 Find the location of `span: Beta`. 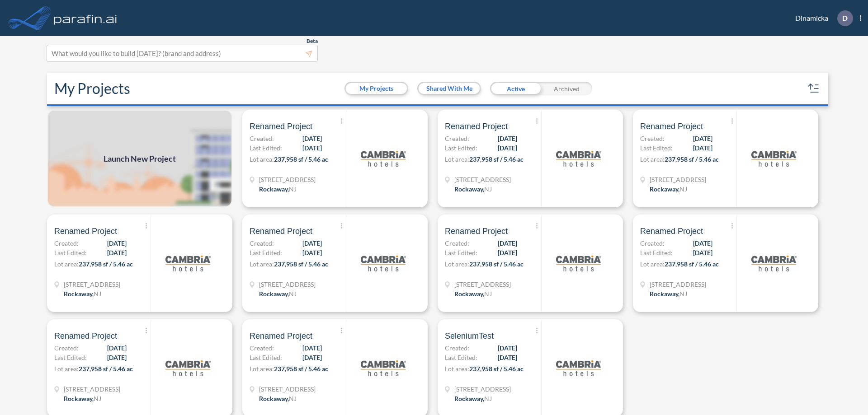

span: Beta is located at coordinates (312, 41).